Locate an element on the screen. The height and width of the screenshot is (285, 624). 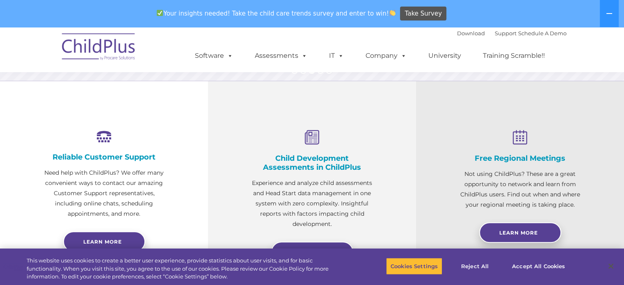
a: Download is located at coordinates (471, 33).